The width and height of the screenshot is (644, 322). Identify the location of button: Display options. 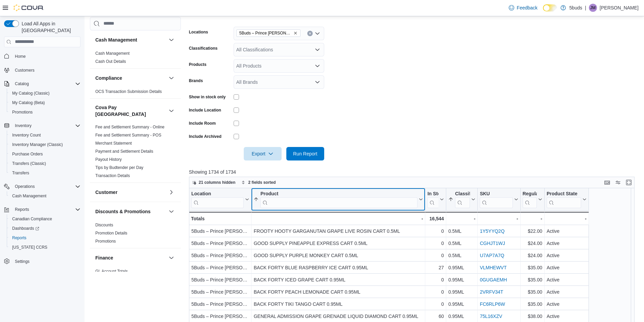
(618, 182).